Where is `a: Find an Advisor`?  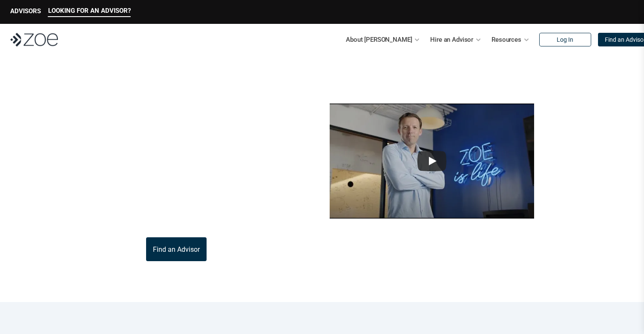 a: Find an Advisor is located at coordinates (176, 249).